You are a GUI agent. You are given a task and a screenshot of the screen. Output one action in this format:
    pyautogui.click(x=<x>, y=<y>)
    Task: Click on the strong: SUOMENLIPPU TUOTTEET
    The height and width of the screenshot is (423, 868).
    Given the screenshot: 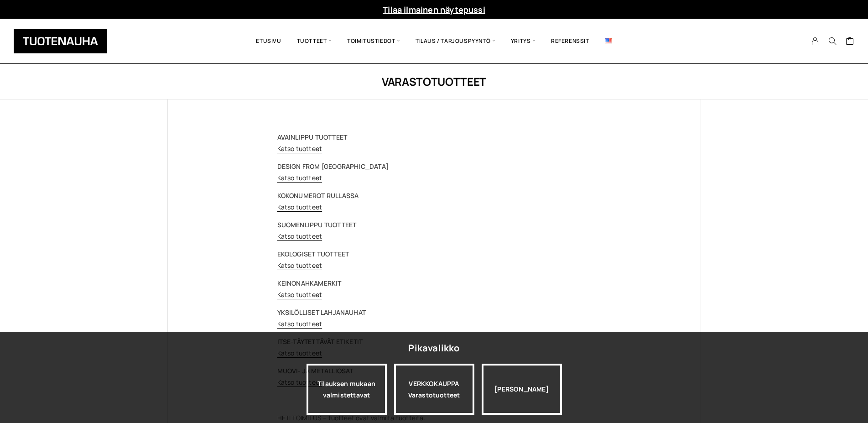 What is the action you would take?
    pyautogui.click(x=317, y=225)
    